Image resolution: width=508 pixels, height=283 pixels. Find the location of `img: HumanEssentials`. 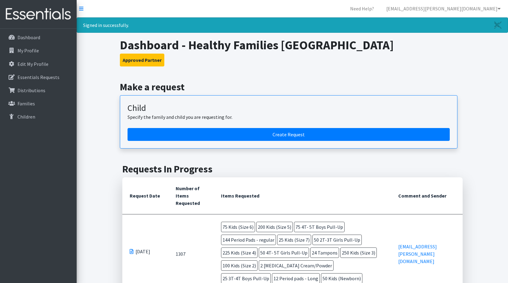

img: HumanEssentials is located at coordinates (38, 14).